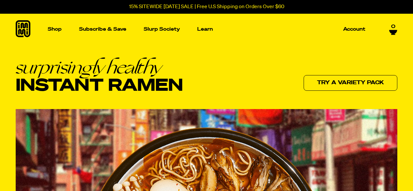  What do you see at coordinates (351, 83) in the screenshot?
I see `a: Try a variety pack` at bounding box center [351, 83].